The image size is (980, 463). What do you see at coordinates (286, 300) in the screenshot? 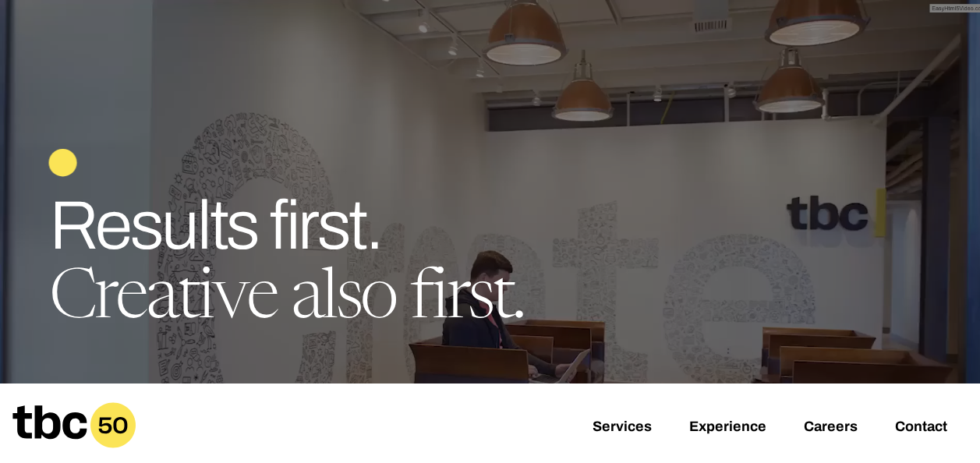
I see `span: Creative also first.` at bounding box center [286, 300].